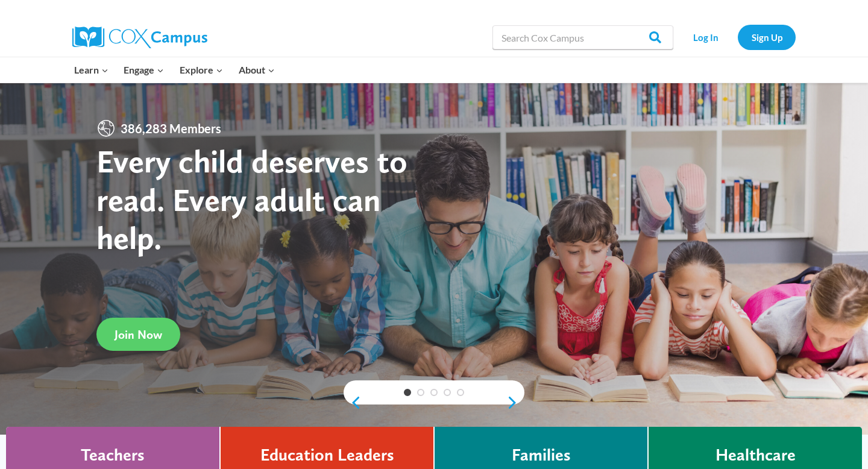 The width and height of the screenshot is (868, 469). I want to click on a: Log In, so click(705, 37).